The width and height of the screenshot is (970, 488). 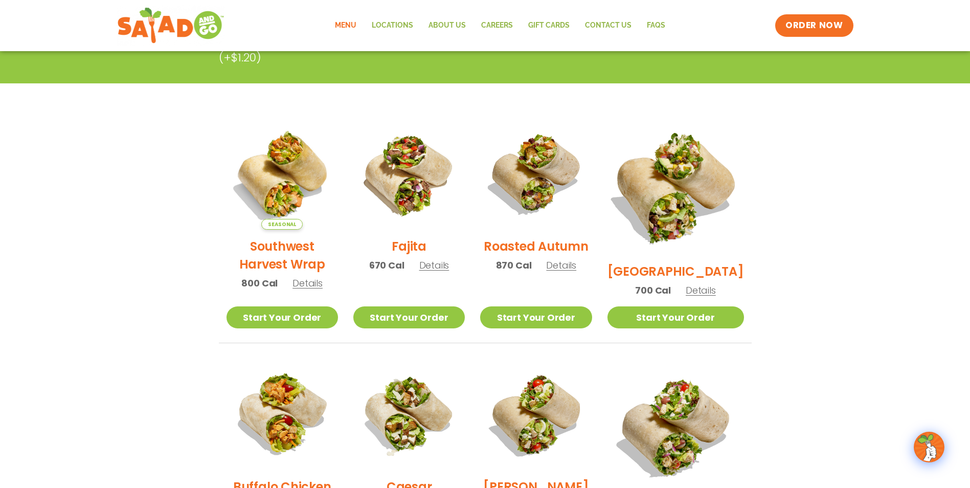 What do you see at coordinates (447, 26) in the screenshot?
I see `a: About Us` at bounding box center [447, 26].